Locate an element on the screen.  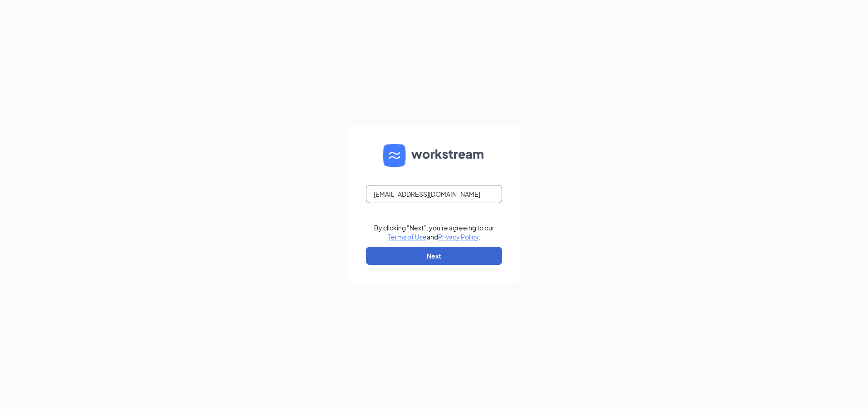
button: Next is located at coordinates (434, 256).